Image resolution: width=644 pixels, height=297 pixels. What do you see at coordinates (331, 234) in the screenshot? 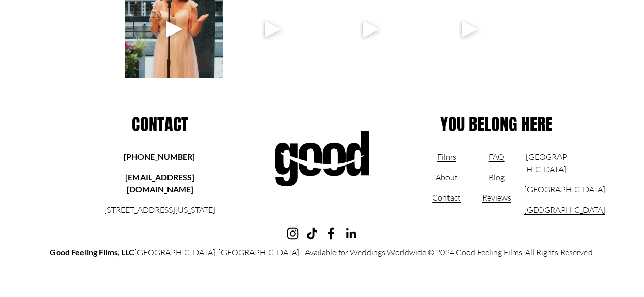
I see `a: Facebook` at bounding box center [331, 234].